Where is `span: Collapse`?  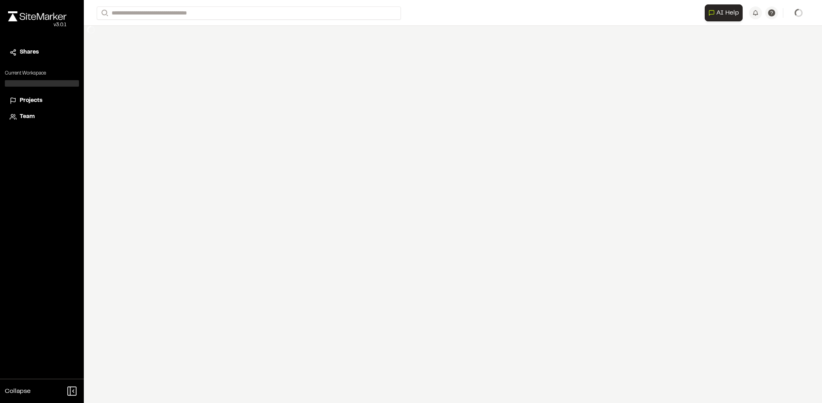 span: Collapse is located at coordinates (18, 391).